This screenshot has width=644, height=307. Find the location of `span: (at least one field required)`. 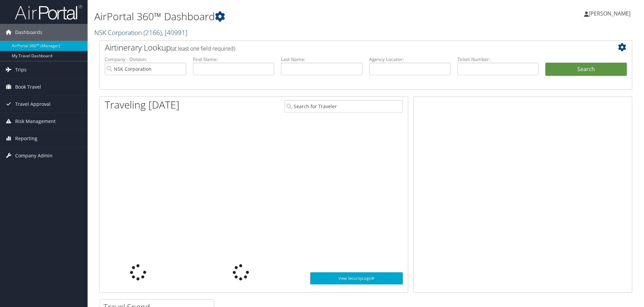

span: (at least one field required) is located at coordinates (203, 49).